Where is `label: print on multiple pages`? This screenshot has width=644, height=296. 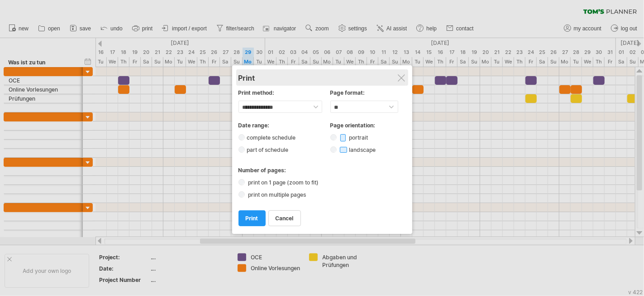
label: print on multiple pages is located at coordinates (280, 194).